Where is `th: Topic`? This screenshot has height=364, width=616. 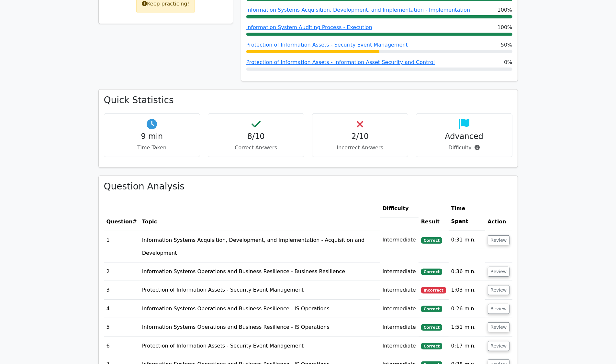 th: Topic is located at coordinates (259, 215).